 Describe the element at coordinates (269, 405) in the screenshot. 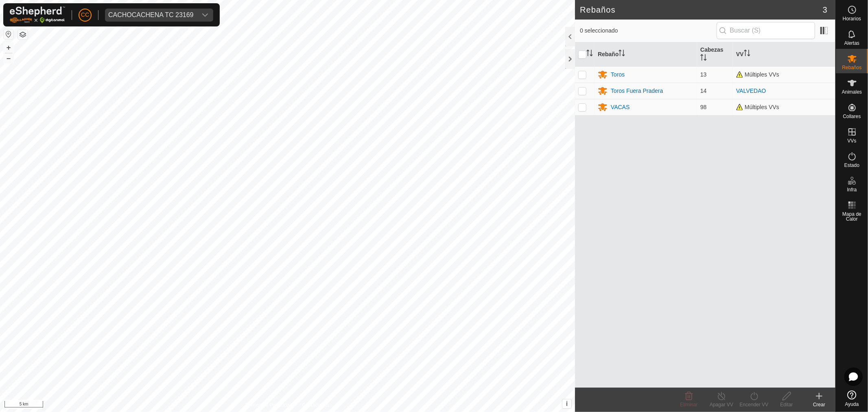

I see `a: Política de Privacidad` at that location.